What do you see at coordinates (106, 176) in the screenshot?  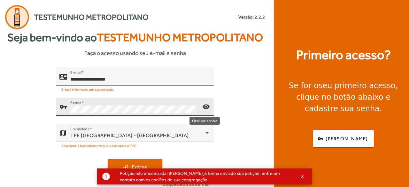 I see `mat-icon: report` at bounding box center [106, 176].